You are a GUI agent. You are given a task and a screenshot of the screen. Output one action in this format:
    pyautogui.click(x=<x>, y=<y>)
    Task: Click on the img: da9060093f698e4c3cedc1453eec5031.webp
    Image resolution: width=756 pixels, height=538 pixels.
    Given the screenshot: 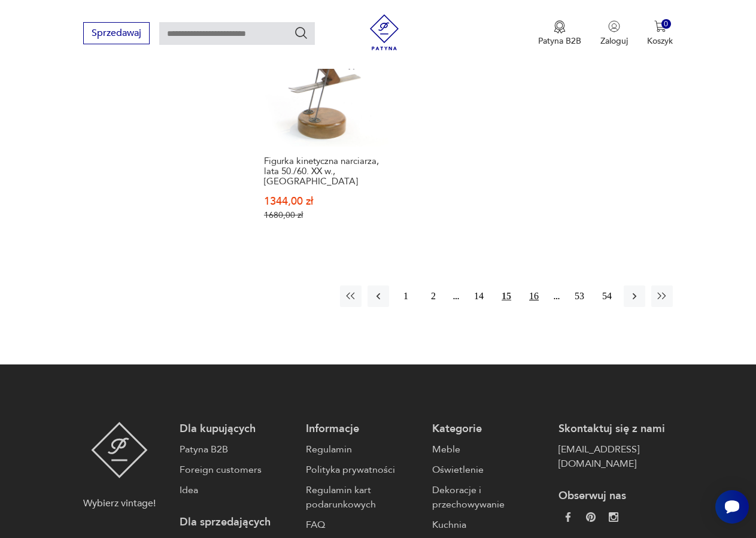 What is the action you would take?
    pyautogui.click(x=568, y=517)
    